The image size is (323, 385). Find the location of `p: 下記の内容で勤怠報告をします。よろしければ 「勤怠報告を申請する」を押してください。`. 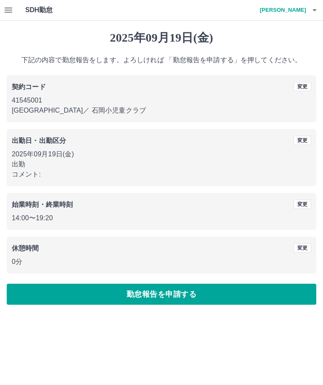

p: 下記の内容で勤怠報告をします。よろしければ 「勤怠報告を申請する」を押してください。 is located at coordinates (161, 60).